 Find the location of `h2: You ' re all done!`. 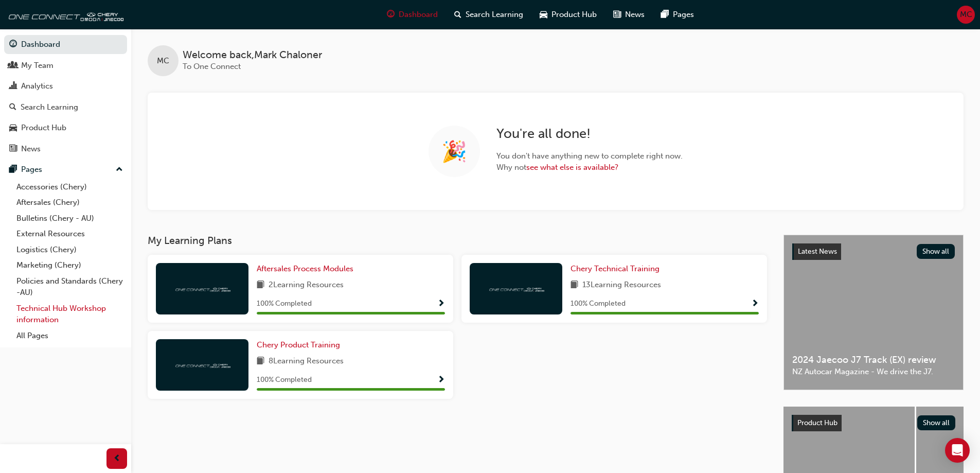

h2: You ' re all done! is located at coordinates (590, 134).